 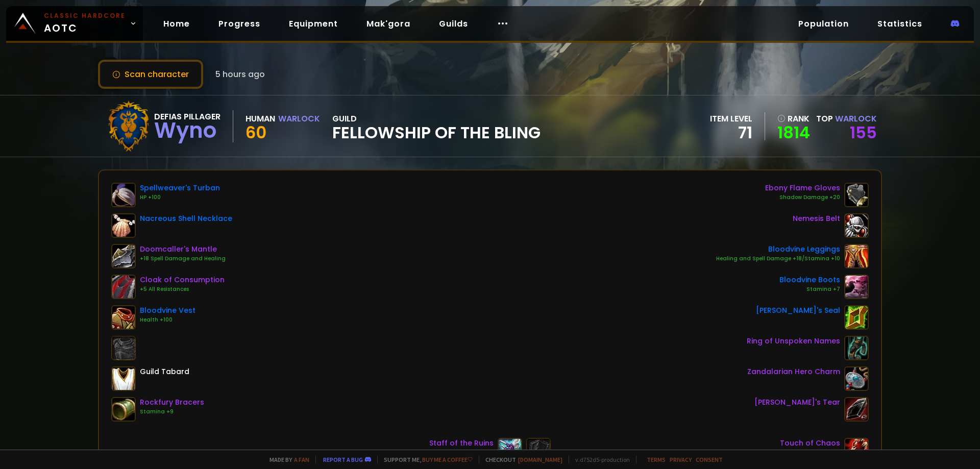 I want to click on span: 5 hours ago, so click(x=240, y=74).